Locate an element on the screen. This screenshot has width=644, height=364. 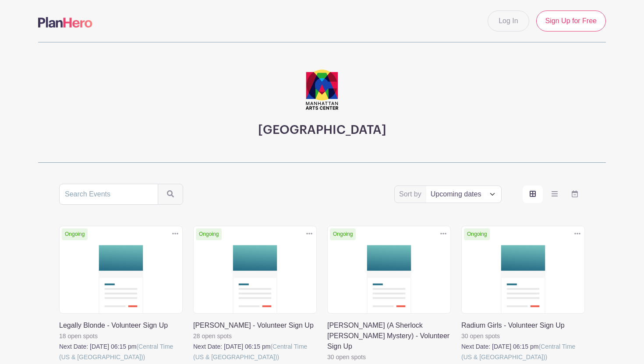
img: MAC_vertical%20logo_Final_RGB.png is located at coordinates (322, 90).